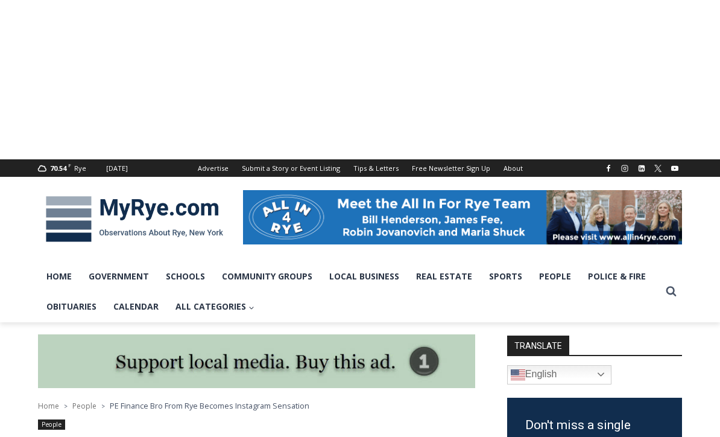 The height and width of the screenshot is (437, 720). What do you see at coordinates (462, 217) in the screenshot?
I see `a: All in for Rye` at bounding box center [462, 217].